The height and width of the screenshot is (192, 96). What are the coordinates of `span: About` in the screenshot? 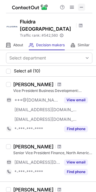 It's located at (18, 45).